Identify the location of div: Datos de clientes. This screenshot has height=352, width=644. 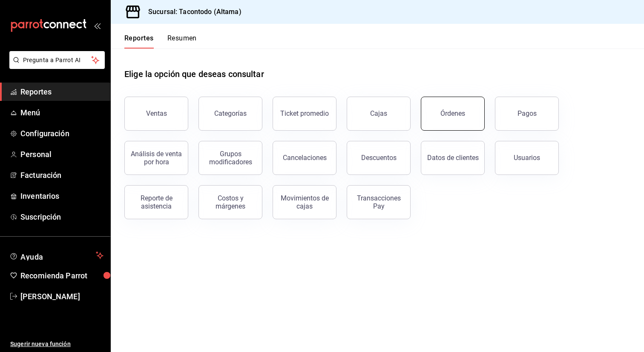
(453, 157).